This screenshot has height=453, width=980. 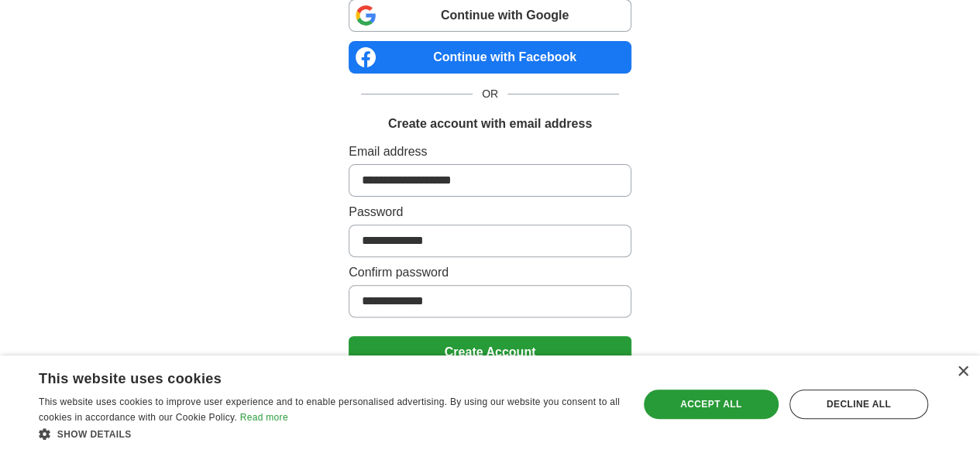 What do you see at coordinates (490, 152) in the screenshot?
I see `label: Email address` at bounding box center [490, 152].